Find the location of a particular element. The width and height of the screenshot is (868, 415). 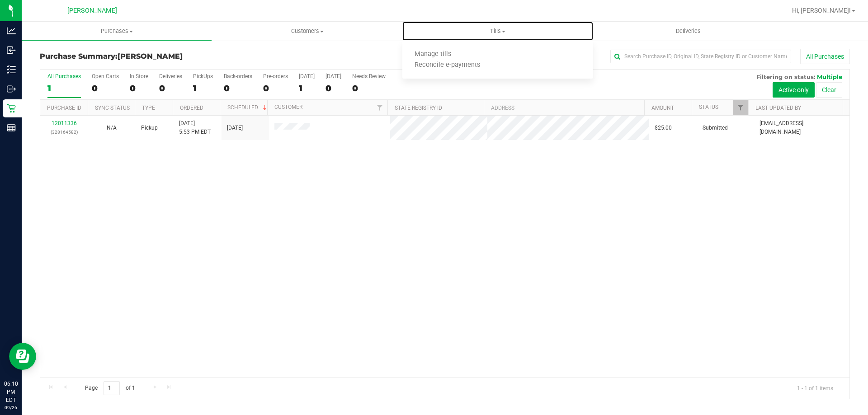

a: Customer is located at coordinates (289, 107).